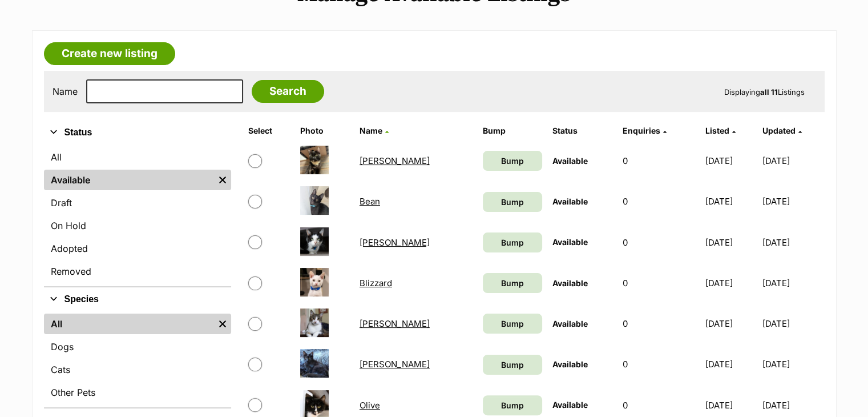 The height and width of the screenshot is (417, 868). What do you see at coordinates (325, 131) in the screenshot?
I see `th: Photo` at bounding box center [325, 131].